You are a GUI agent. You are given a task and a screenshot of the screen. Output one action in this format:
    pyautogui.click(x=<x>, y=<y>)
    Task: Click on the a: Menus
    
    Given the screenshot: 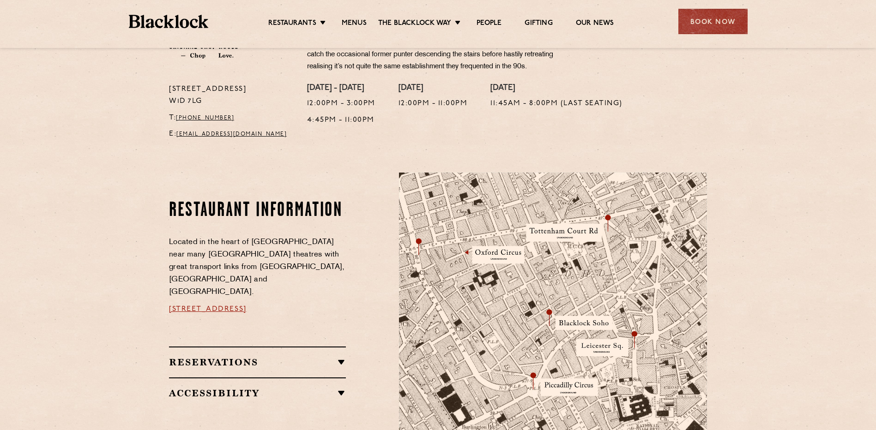 What is the action you would take?
    pyautogui.click(x=354, y=24)
    